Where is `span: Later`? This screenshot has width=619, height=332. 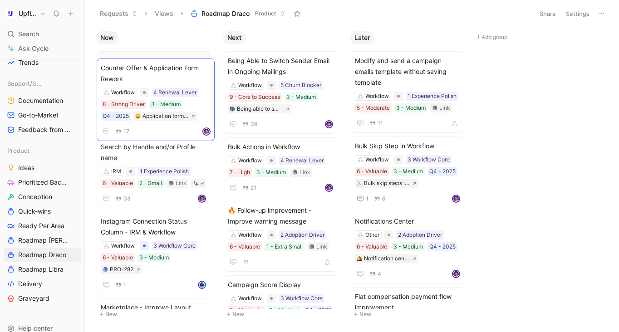
span: Later is located at coordinates (362, 38).